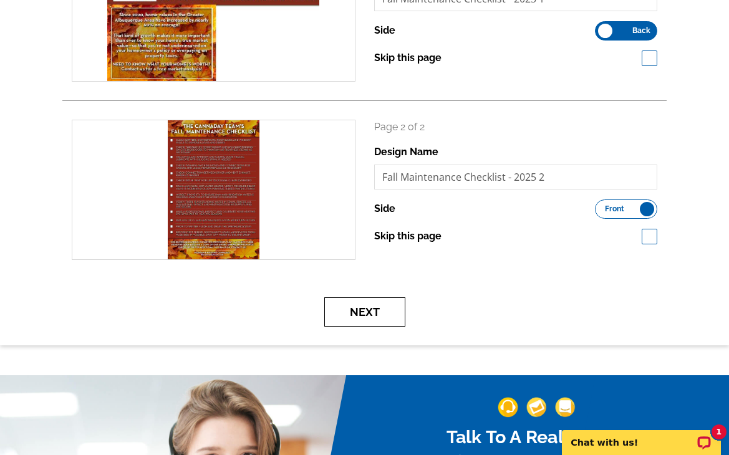  Describe the element at coordinates (614, 209) in the screenshot. I see `span: Front` at that location.